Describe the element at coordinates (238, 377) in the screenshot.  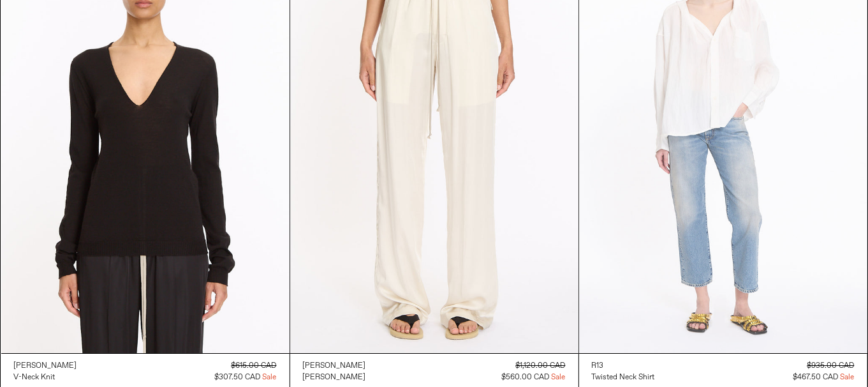
I see `span: $307.50 CAD` at that location.